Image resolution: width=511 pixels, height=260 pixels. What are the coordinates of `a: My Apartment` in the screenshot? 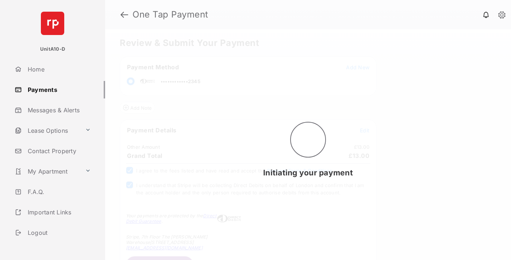 It's located at (47, 171).